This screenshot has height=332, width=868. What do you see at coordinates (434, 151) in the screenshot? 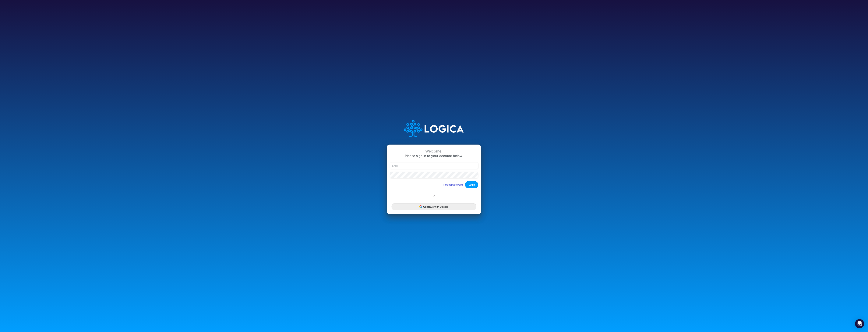
I see `div: Welcome,` at bounding box center [434, 151].